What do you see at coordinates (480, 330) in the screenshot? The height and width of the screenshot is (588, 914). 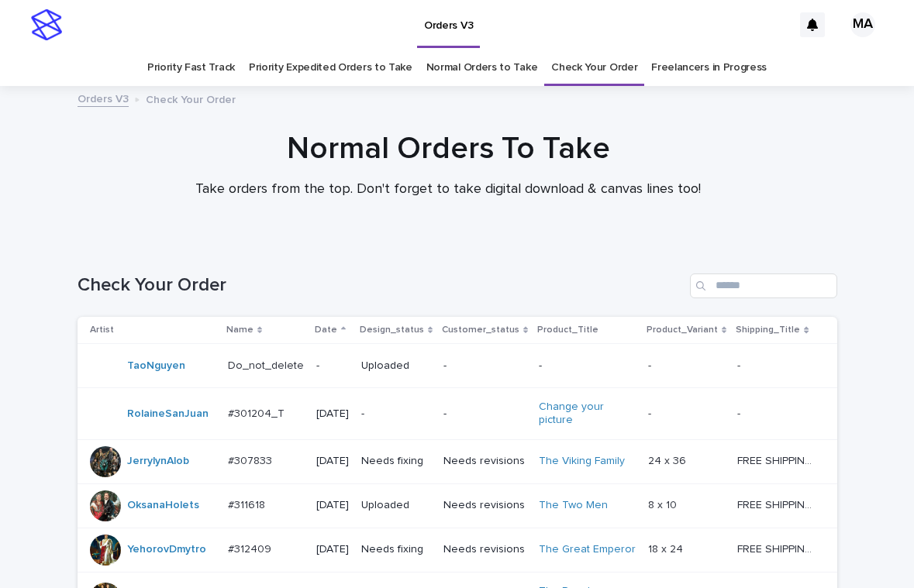 I see `p: Customer_status` at bounding box center [480, 330].